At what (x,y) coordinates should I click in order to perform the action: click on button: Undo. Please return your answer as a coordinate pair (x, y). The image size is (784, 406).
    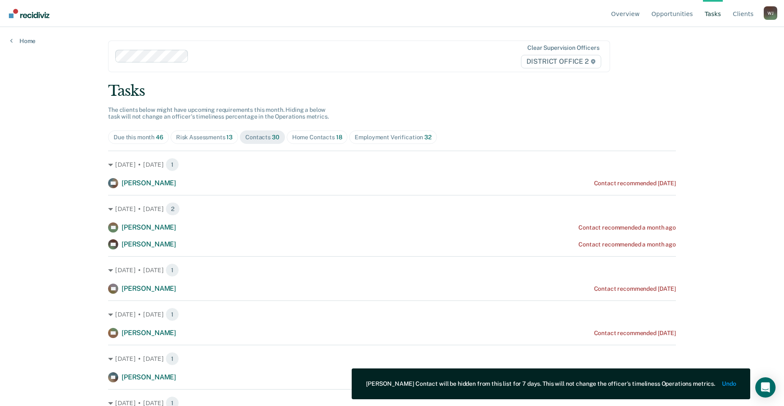
    Looking at the image, I should click on (729, 384).